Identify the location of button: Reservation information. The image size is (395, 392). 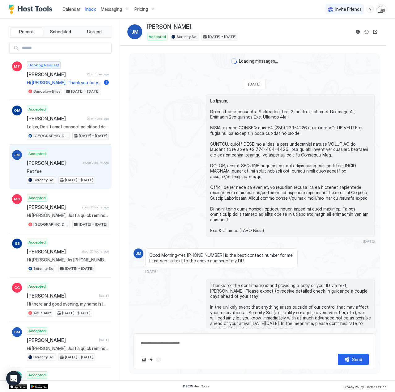
(358, 32).